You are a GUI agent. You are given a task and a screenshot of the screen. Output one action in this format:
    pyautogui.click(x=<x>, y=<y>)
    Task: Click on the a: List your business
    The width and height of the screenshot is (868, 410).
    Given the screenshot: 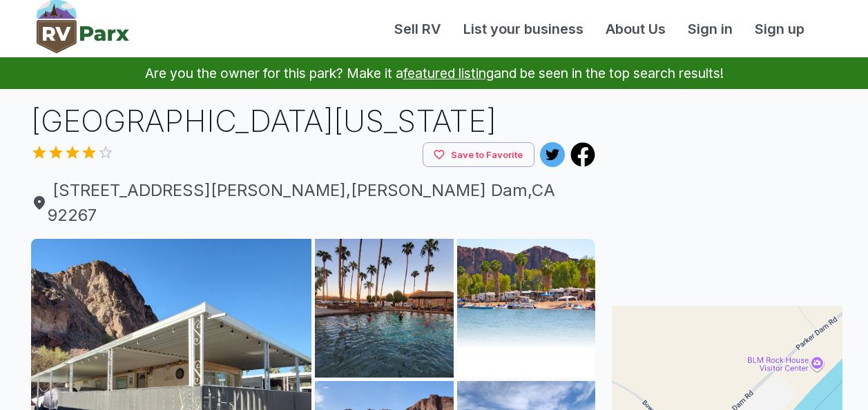 What is the action you would take?
    pyautogui.click(x=523, y=29)
    